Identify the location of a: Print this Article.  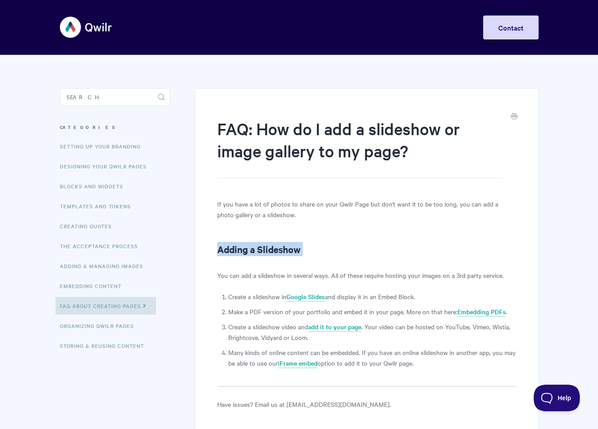
(515, 117).